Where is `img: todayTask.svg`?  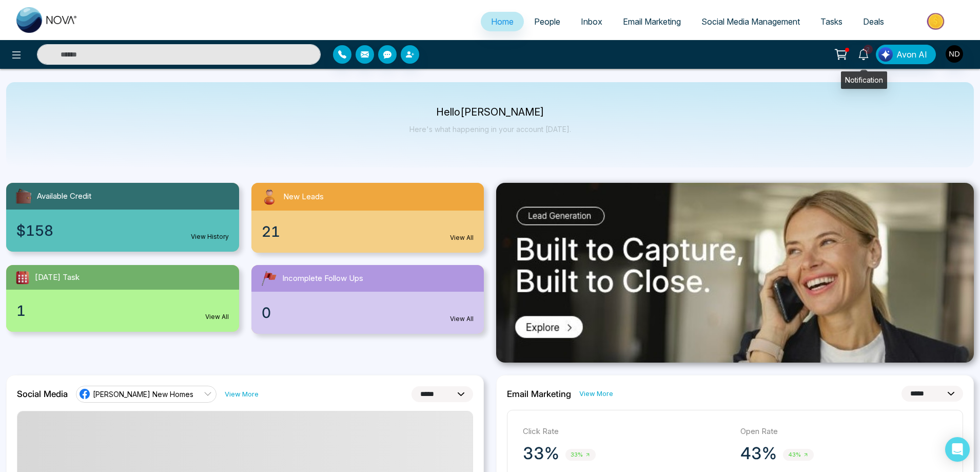 img: todayTask.svg is located at coordinates (22, 277).